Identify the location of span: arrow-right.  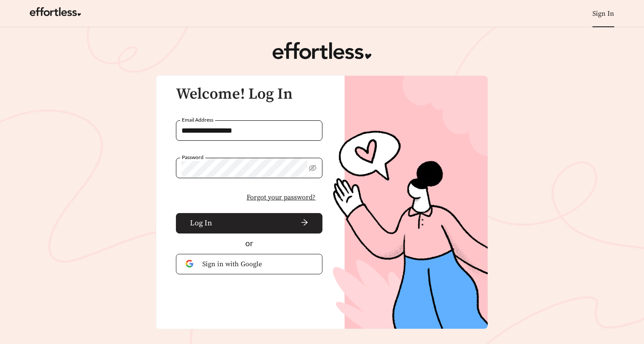
(262, 223).